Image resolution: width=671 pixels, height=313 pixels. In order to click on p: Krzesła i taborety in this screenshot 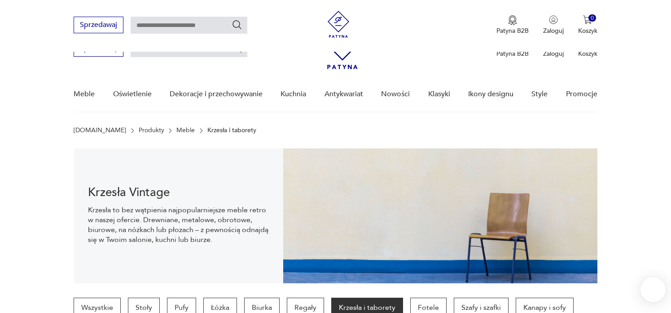, I will do `click(232, 130)`.